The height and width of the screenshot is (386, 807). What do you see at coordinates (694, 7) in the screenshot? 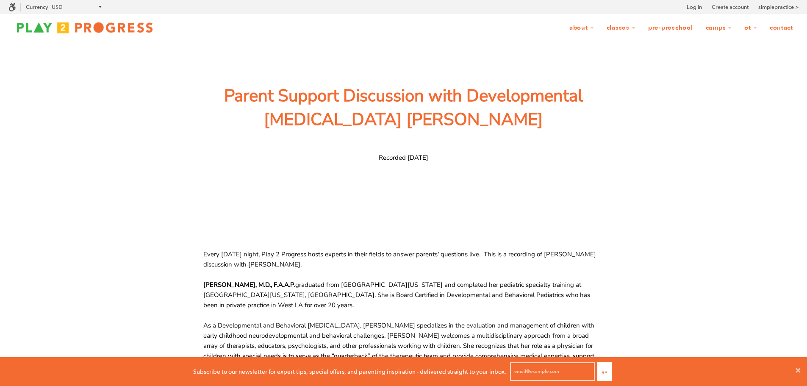
I see `a: Log in` at bounding box center [694, 7].